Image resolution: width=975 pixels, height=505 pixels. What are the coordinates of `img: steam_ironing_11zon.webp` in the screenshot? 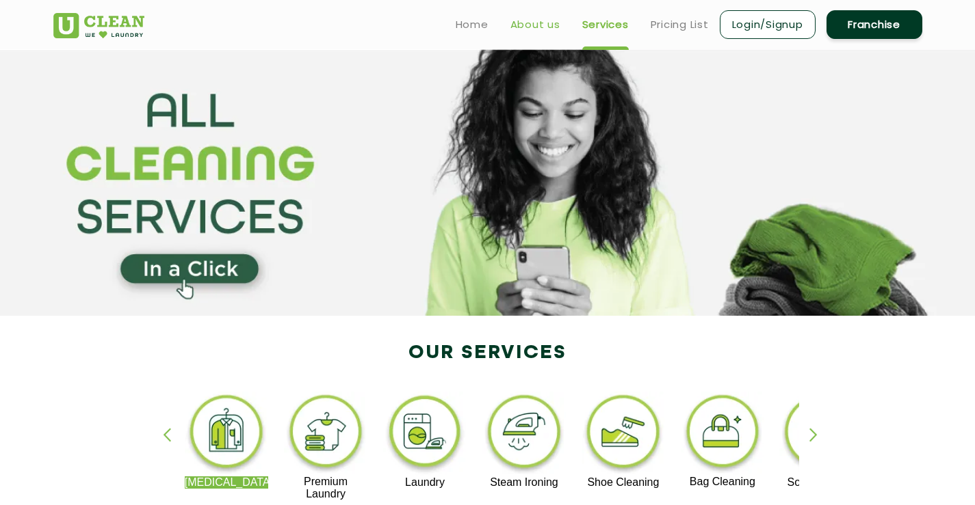 It's located at (524, 434).